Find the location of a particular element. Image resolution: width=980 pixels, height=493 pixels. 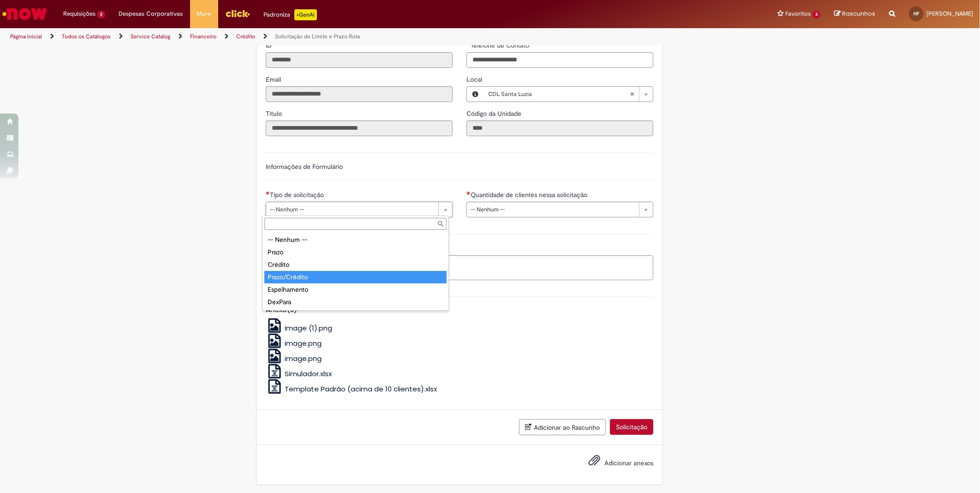

div: Prazo is located at coordinates (355, 252).